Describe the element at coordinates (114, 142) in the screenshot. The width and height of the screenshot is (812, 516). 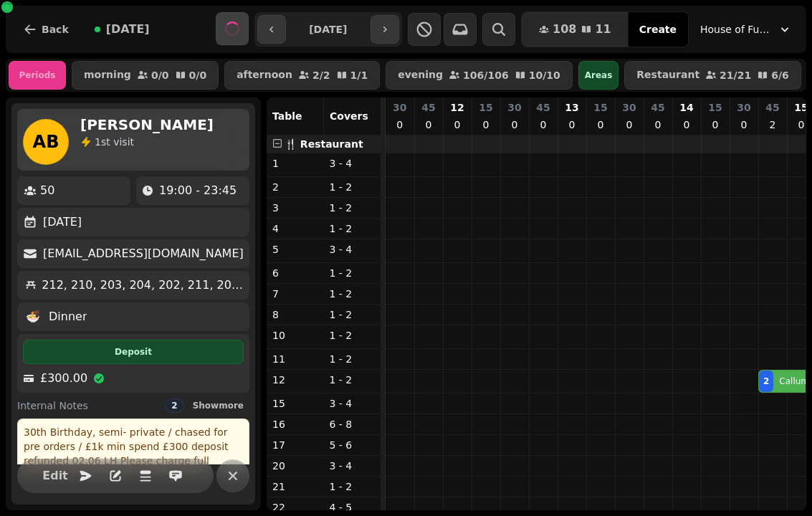
I see `p: visit` at that location.